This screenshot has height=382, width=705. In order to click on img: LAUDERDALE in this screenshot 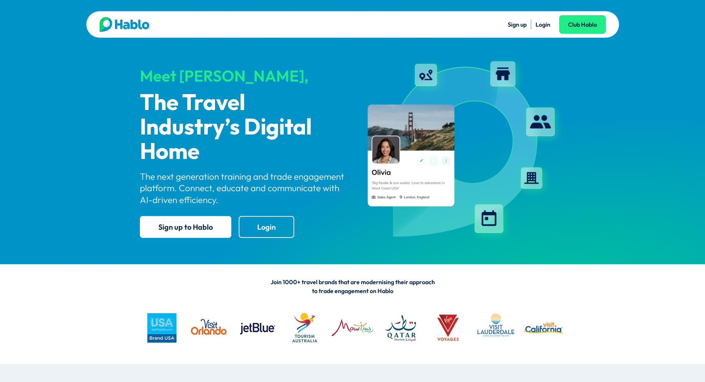, I will do `click(495, 327)`.